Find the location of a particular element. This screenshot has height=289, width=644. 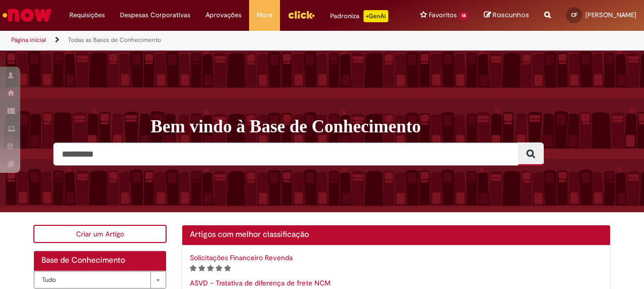

h2: Artigos com melhor classificação is located at coordinates (396, 235).